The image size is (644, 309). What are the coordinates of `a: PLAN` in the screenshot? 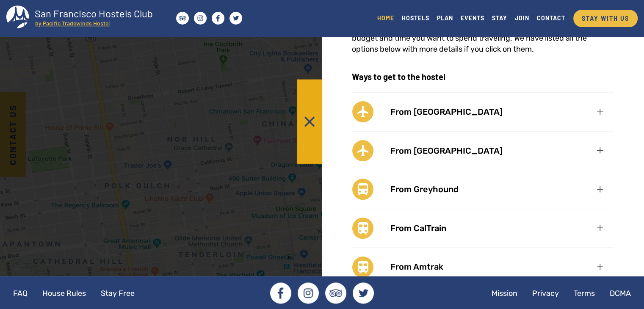 It's located at (446, 18).